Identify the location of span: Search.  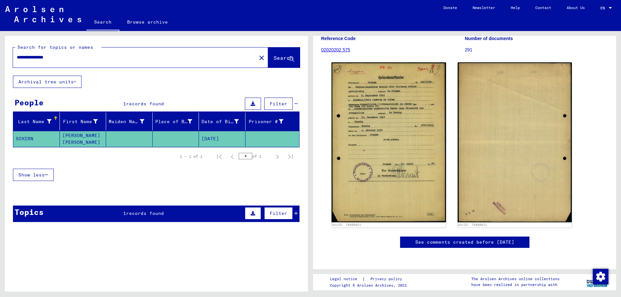
(284, 58).